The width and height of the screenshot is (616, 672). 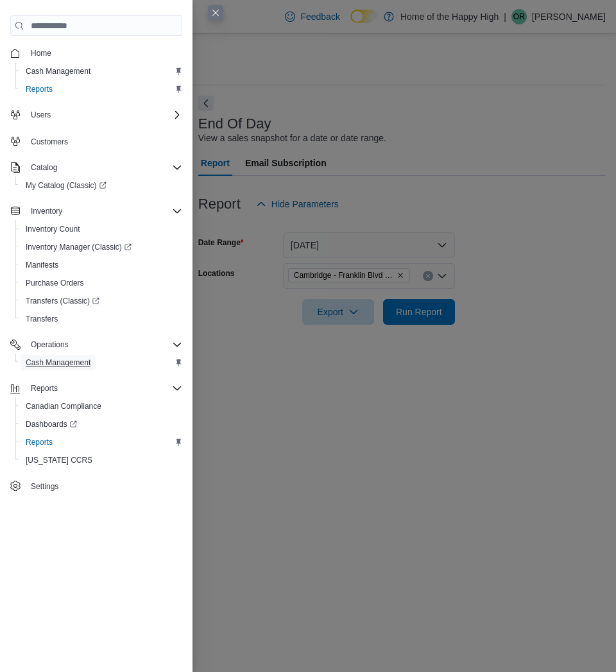 What do you see at coordinates (96, 268) in the screenshot?
I see `nav: Complex example` at bounding box center [96, 268].